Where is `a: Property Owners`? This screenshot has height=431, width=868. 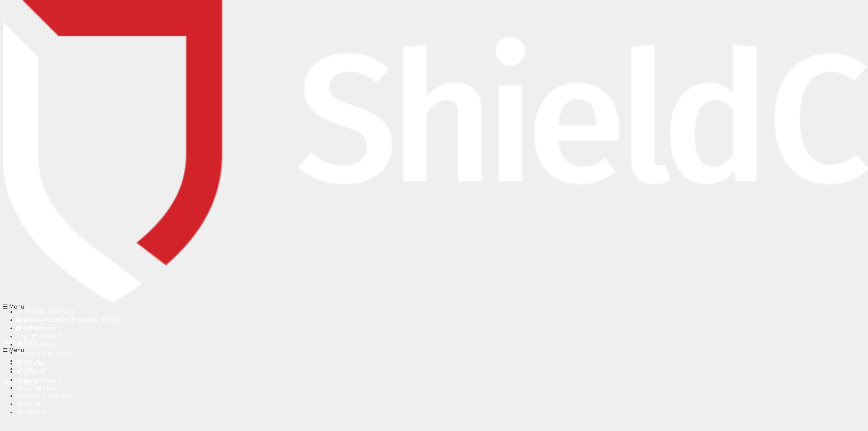 a: Property Owners is located at coordinates (39, 380).